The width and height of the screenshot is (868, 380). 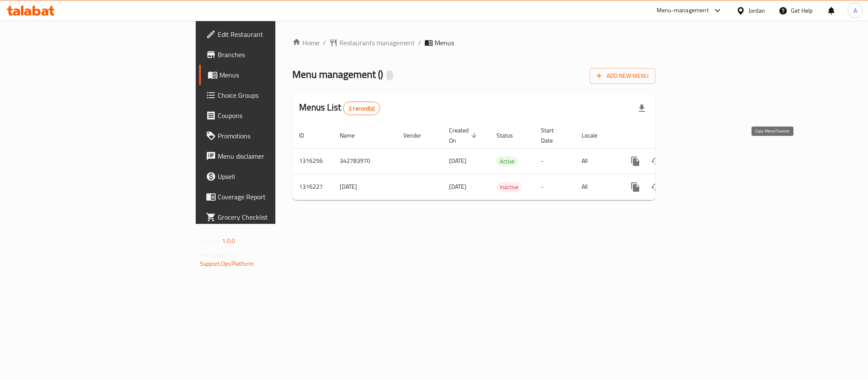 I want to click on a: Branches, so click(x=270, y=55).